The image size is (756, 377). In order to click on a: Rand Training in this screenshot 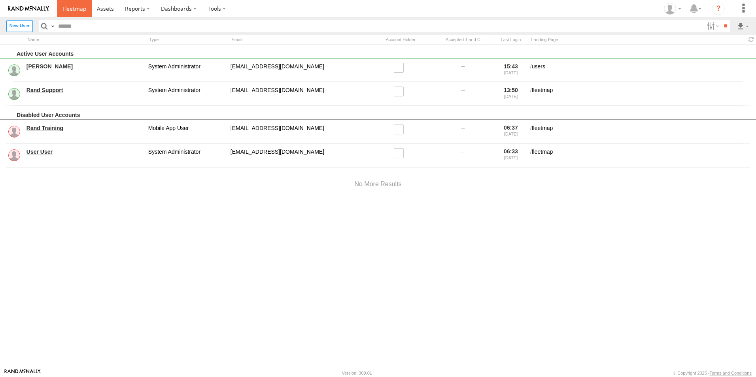, I will do `click(85, 128)`.